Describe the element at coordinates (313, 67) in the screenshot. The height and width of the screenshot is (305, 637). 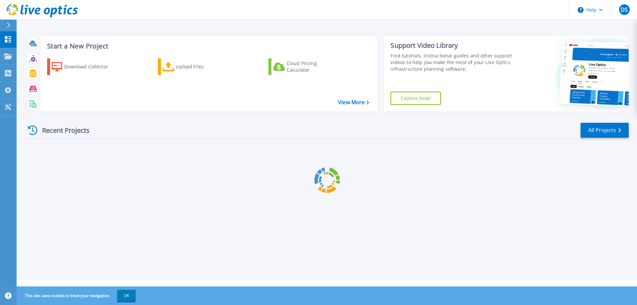
I see `div: Cloud Pricing Calculator` at that location.